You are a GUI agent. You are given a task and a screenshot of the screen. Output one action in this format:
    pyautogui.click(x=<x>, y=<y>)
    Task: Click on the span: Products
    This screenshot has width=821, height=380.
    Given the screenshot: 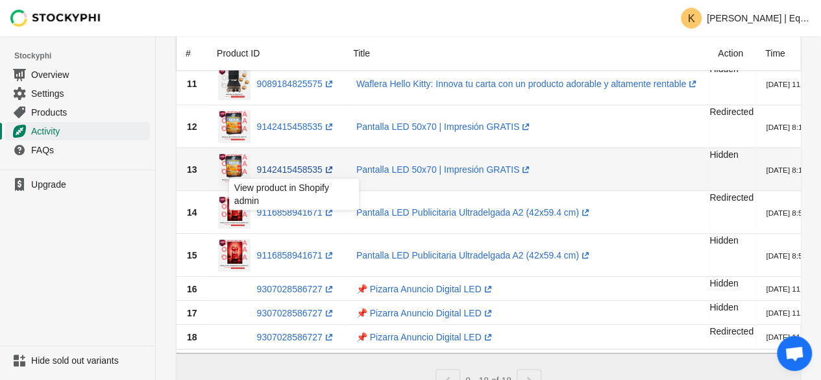 What is the action you would take?
    pyautogui.click(x=89, y=112)
    